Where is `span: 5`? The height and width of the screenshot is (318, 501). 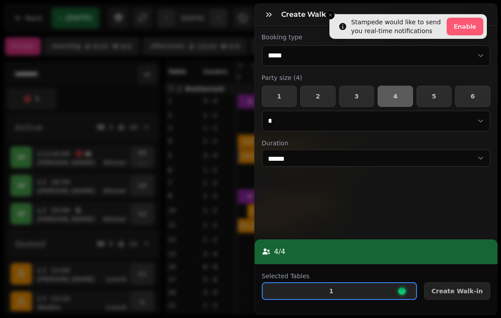 span: 5 is located at coordinates (434, 96).